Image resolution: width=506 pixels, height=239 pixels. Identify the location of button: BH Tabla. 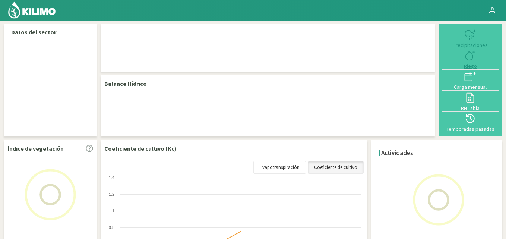
(470, 101).